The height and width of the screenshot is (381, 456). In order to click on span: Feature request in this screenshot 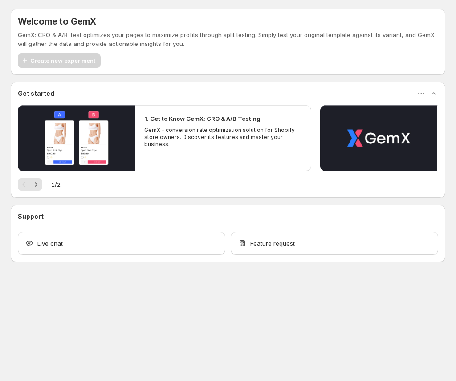, I will do `click(273, 243)`.